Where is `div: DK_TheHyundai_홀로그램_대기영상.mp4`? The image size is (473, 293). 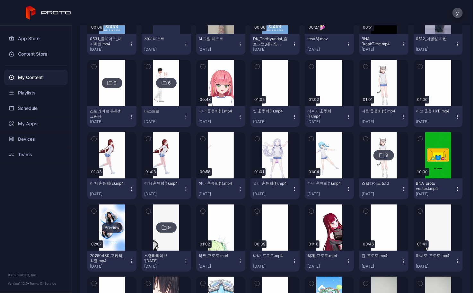
div: DK_TheHyundai_홀로그램_대기영상.mp4 is located at coordinates (270, 41).